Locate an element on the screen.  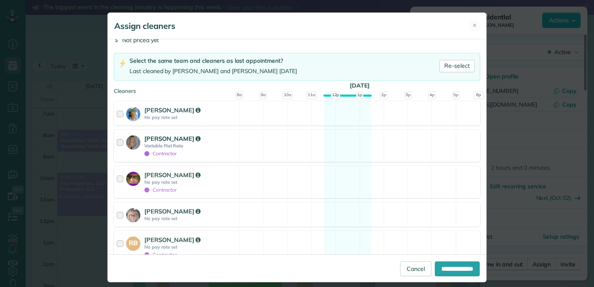
a: Re-select is located at coordinates (457, 66).